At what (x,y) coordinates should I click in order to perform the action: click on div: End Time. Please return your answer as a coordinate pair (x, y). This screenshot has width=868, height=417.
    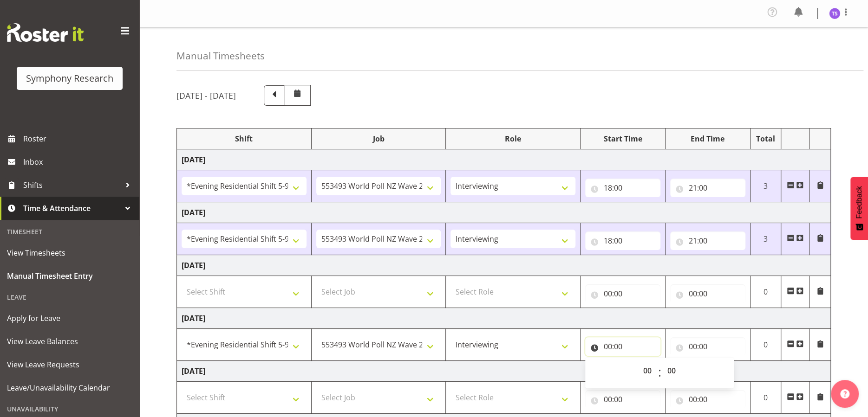
    Looking at the image, I should click on (708, 139).